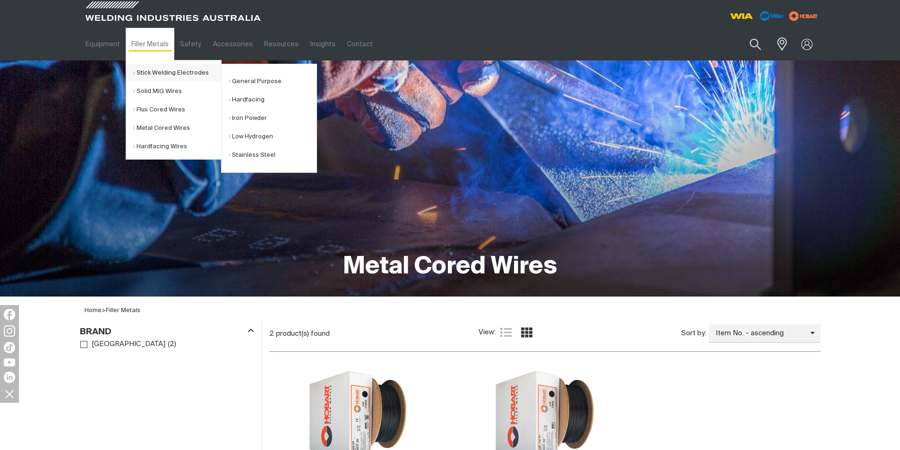 This screenshot has height=450, width=900. Describe the element at coordinates (506, 333) in the screenshot. I see `a: List view` at that location.